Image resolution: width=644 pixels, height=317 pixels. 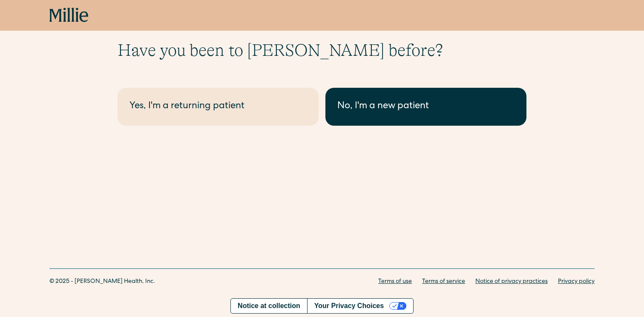 I want to click on div: No, I'm a new patient, so click(x=426, y=107).